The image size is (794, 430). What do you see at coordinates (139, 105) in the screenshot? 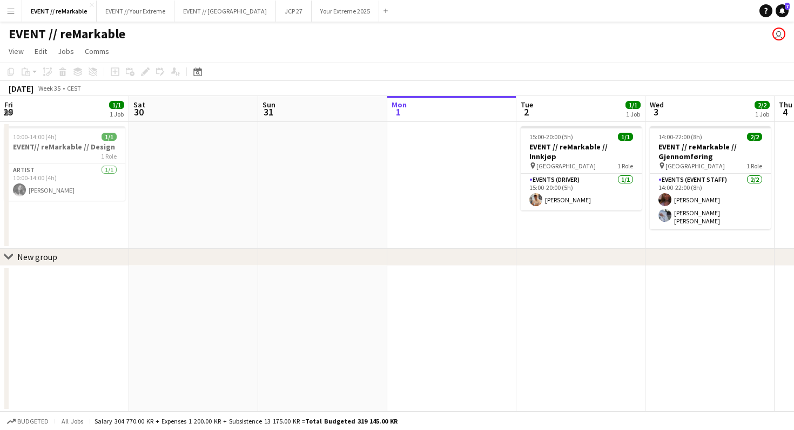
I see `span: Sat` at bounding box center [139, 105].